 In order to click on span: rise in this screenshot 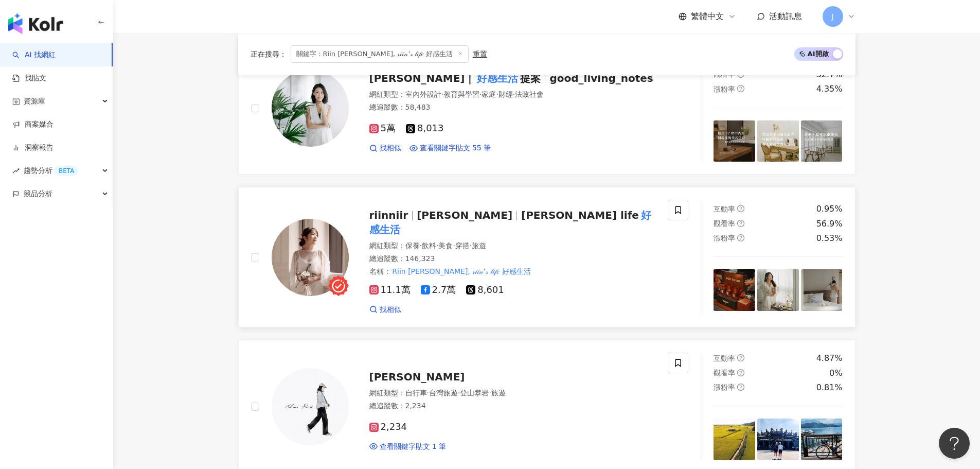, I will do `click(16, 171)`.